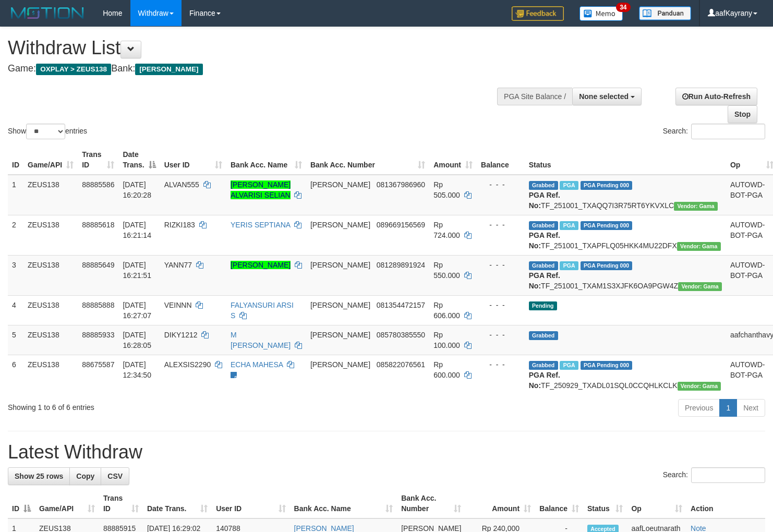 Image resolution: width=773 pixels, height=532 pixels. I want to click on img: Button%20Memo.svg, so click(601, 14).